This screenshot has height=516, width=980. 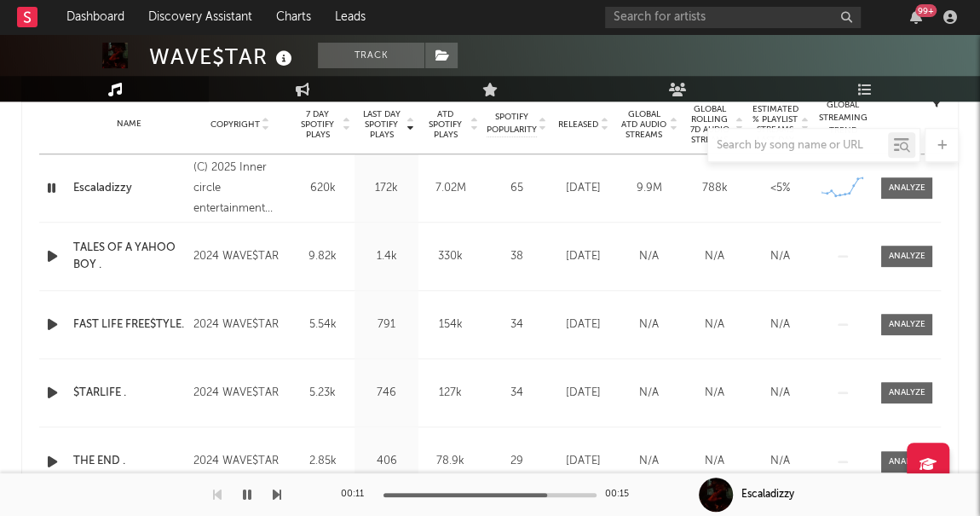 What do you see at coordinates (450, 393) in the screenshot?
I see `div: 127k` at bounding box center [450, 393].